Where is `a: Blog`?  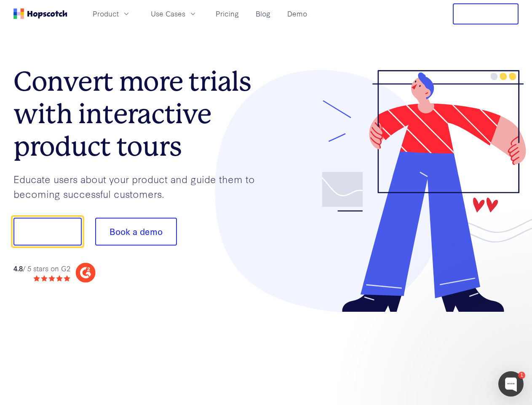
a: Blog is located at coordinates (263, 14).